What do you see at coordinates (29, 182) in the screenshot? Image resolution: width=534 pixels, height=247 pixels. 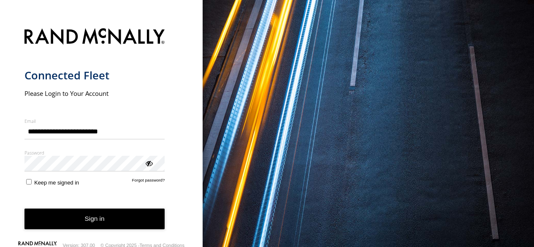 I see `input: Keep me signed in` at bounding box center [29, 182].